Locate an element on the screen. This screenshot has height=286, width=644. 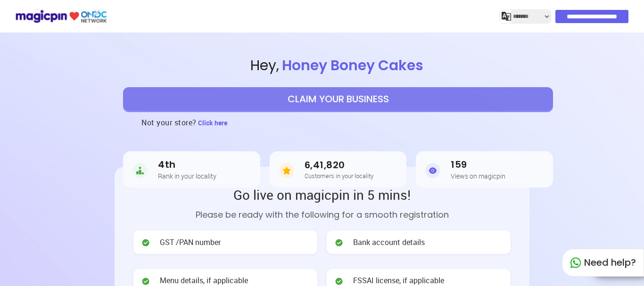
button: CLAIM YOUR BUSINESS is located at coordinates (338, 99).